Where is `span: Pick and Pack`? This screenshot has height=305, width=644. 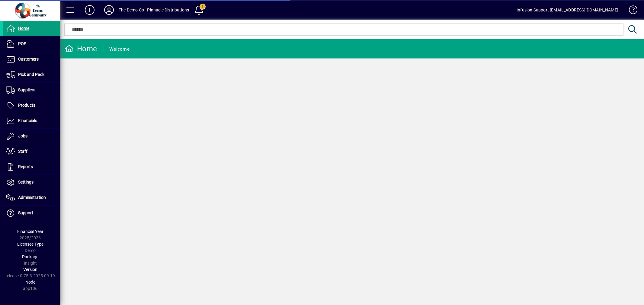
span: Pick and Pack is located at coordinates (31, 74).